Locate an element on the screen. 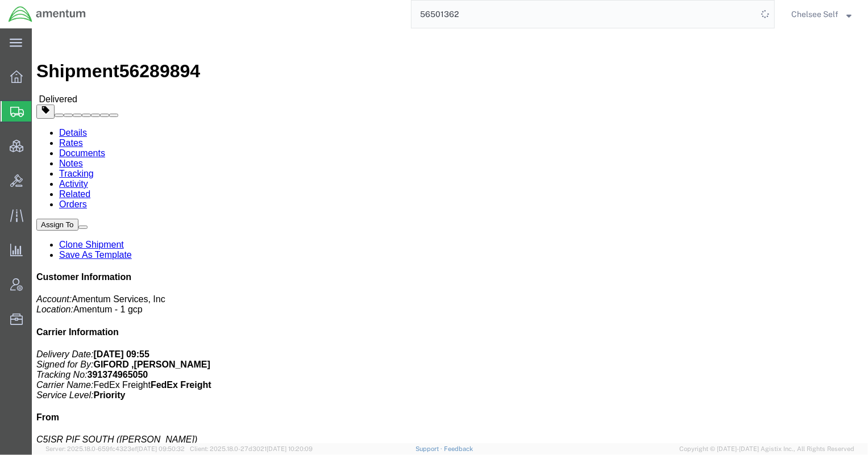 The image size is (868, 455). span: Client: 2025.18.0-27d3021 is located at coordinates (252, 449).